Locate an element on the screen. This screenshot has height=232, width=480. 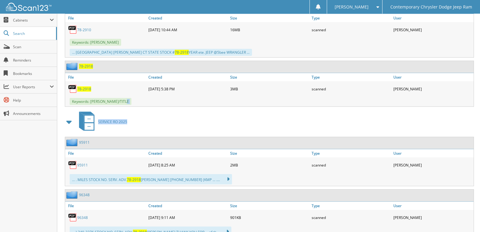
span: Contemporary Chrysler Dodge Jeep Ram is located at coordinates (432, 7).